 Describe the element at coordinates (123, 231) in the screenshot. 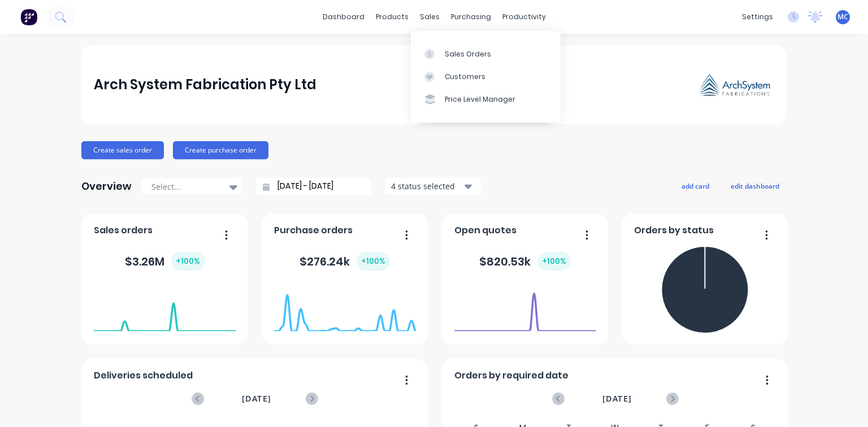

I see `span: Sales orders` at that location.